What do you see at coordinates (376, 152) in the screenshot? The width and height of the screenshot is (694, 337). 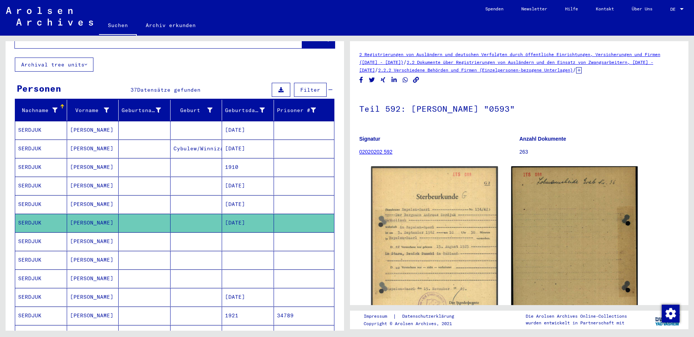 I see `a: 02020202 592` at bounding box center [376, 152].